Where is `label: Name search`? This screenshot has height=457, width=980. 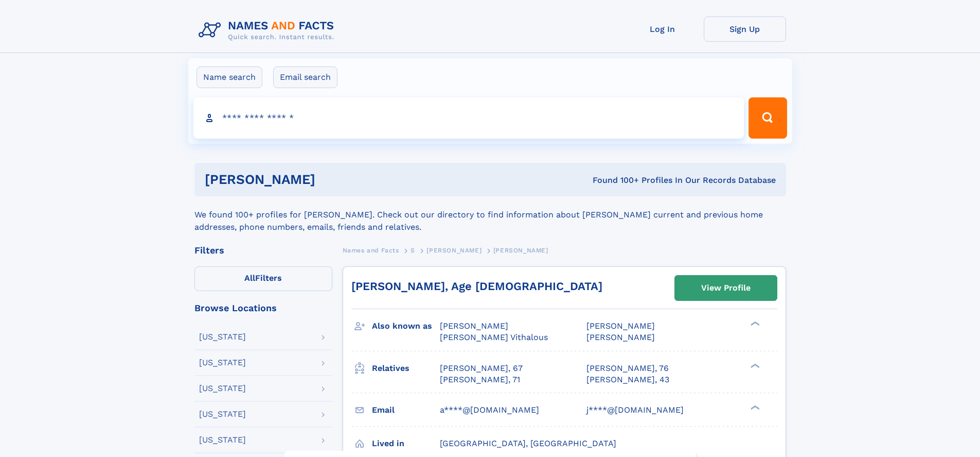
label: Name search is located at coordinates (230, 77).